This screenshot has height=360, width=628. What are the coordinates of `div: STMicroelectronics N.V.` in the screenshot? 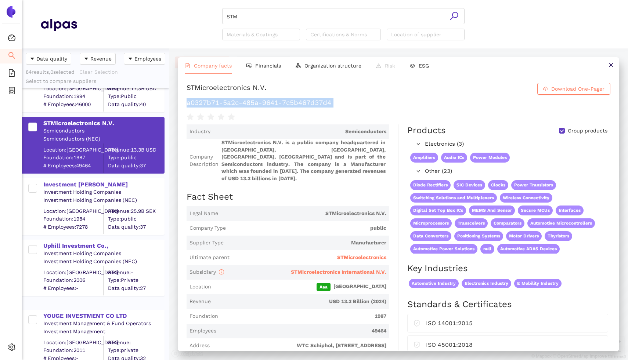 It's located at (226, 89).